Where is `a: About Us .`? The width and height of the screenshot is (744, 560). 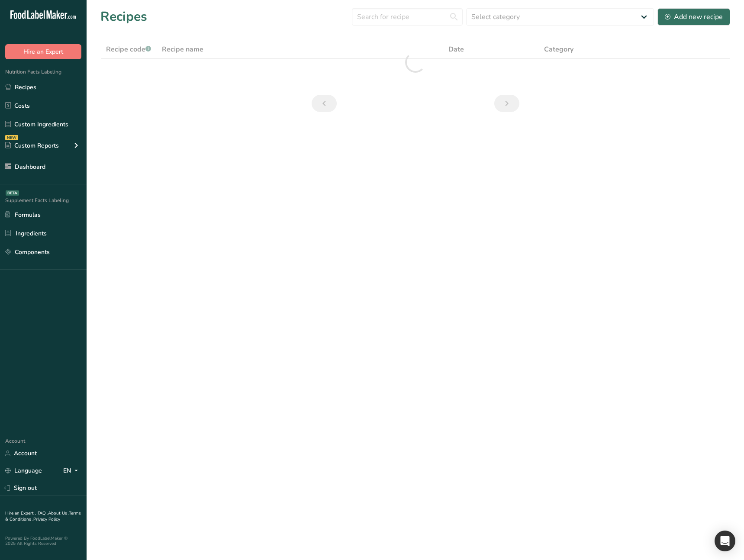 a: About Us . is located at coordinates (58, 513).